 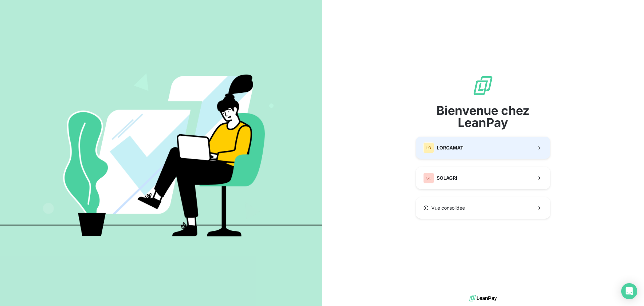 I want to click on span: Bienvenue chez LeanPay, so click(x=483, y=116).